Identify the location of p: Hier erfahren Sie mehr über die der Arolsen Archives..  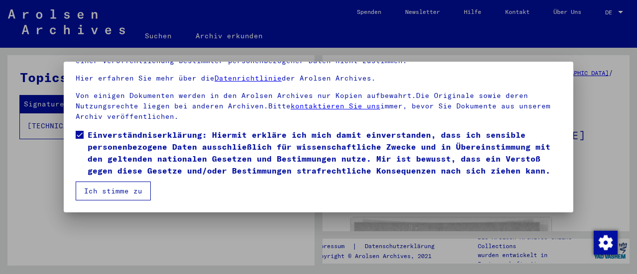
(319, 78).